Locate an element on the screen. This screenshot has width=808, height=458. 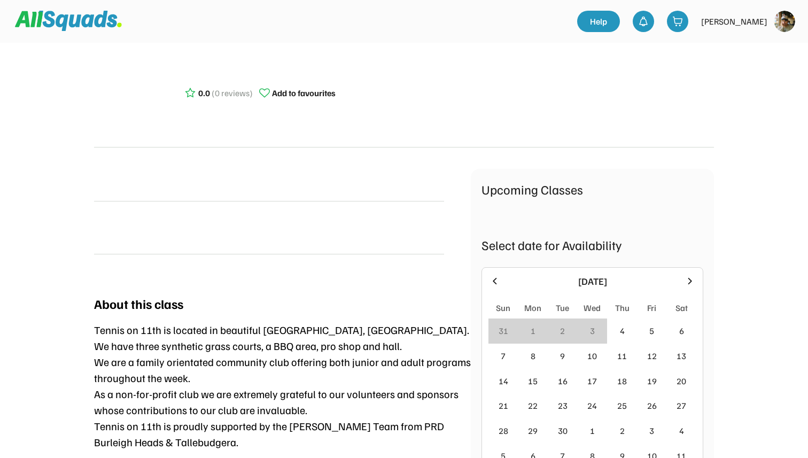
div: 15 is located at coordinates (533, 381).